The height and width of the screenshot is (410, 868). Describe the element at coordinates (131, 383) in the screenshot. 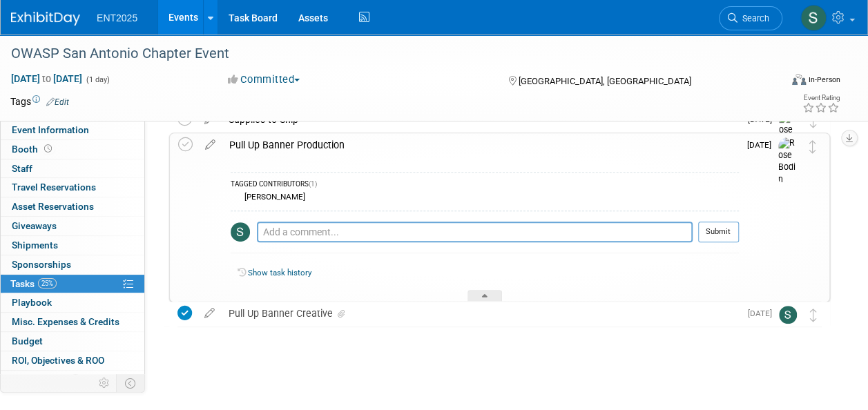

I see `td: Toggle Event Tabs` at that location.